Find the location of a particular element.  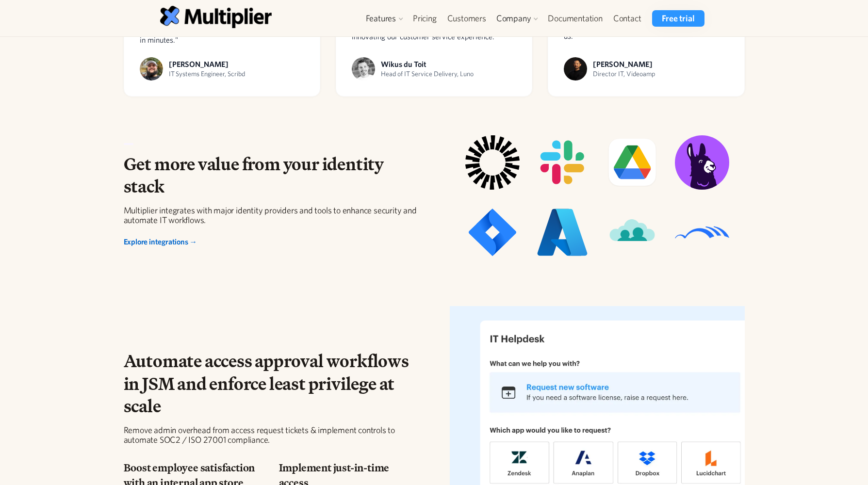

a: Free trial is located at coordinates (678, 18).